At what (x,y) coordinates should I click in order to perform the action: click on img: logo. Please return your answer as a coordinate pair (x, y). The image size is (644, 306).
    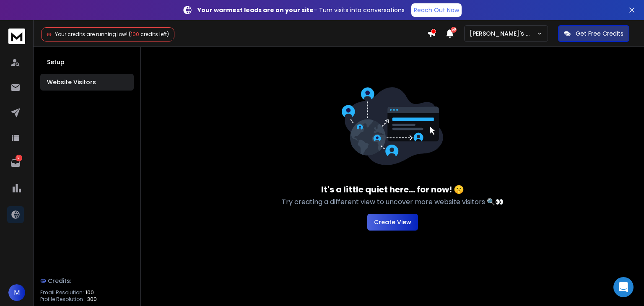
    Looking at the image, I should click on (17, 36).